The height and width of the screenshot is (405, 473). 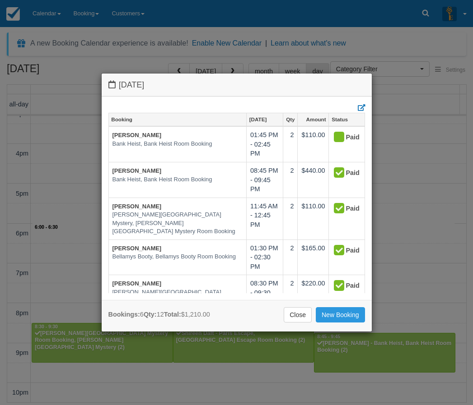 What do you see at coordinates (264, 144) in the screenshot?
I see `td: 01:45 PM - 02:45 PM` at bounding box center [264, 144].